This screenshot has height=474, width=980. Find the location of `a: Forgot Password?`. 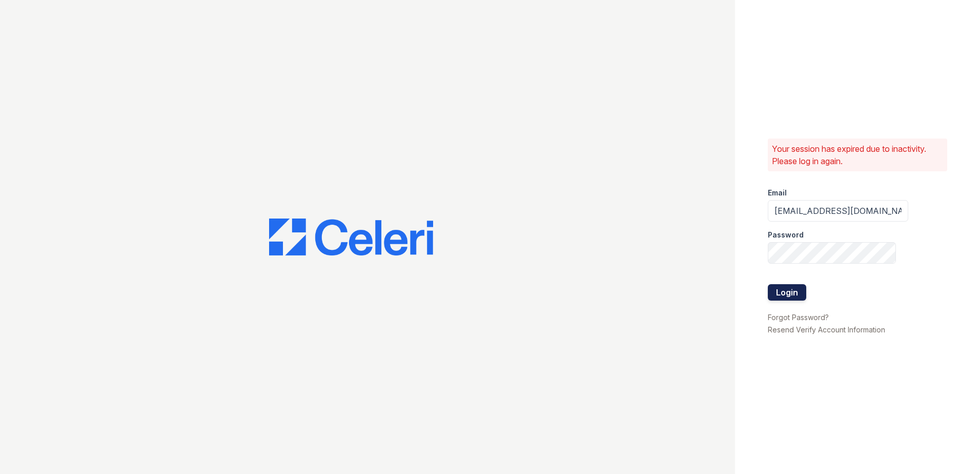

a: Forgot Password? is located at coordinates (798, 317).